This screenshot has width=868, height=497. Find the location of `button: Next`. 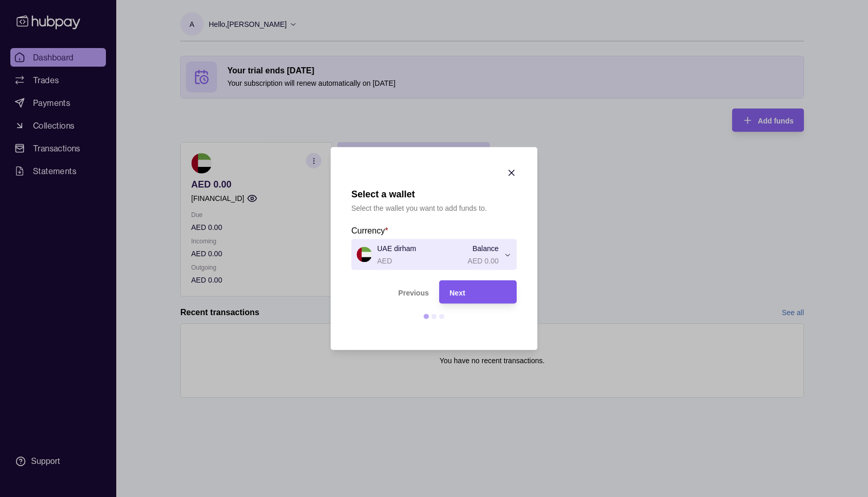

button: Next is located at coordinates (478, 292).